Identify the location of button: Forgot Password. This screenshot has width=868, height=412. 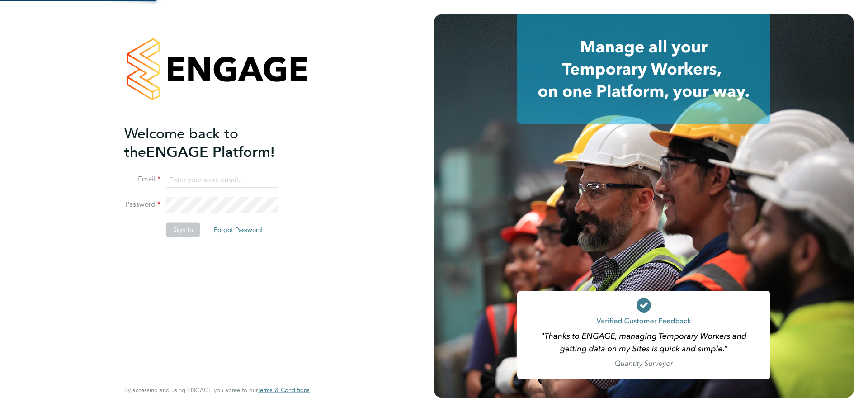
(237, 230).